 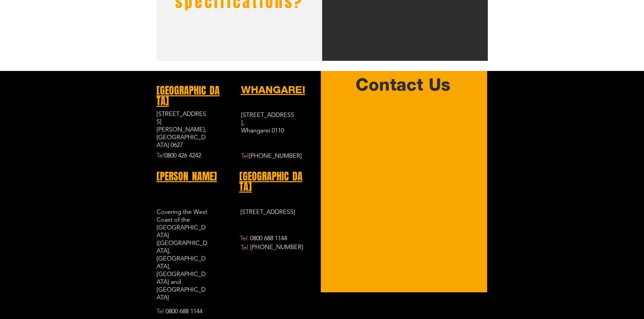 I want to click on a: 0800 426 4242, so click(x=182, y=156).